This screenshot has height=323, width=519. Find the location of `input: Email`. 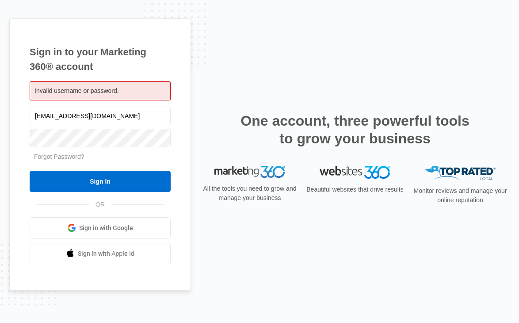

input: Email is located at coordinates (100, 116).